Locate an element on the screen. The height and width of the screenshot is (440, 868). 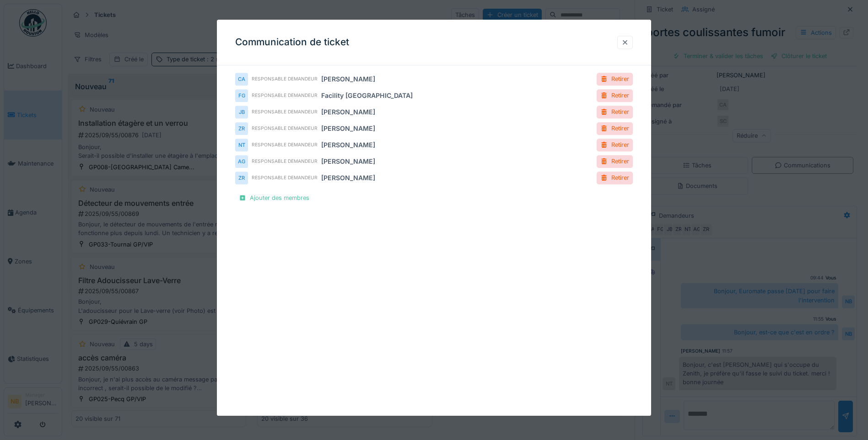
div: JB is located at coordinates (242, 112).